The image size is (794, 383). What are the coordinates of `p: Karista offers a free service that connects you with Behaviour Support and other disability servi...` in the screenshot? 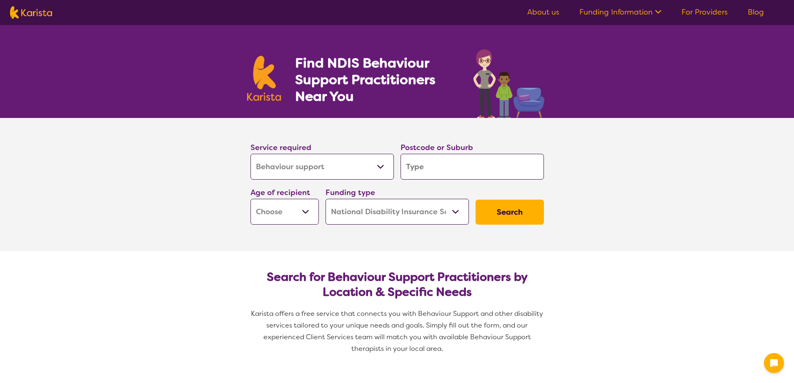 It's located at (397, 331).